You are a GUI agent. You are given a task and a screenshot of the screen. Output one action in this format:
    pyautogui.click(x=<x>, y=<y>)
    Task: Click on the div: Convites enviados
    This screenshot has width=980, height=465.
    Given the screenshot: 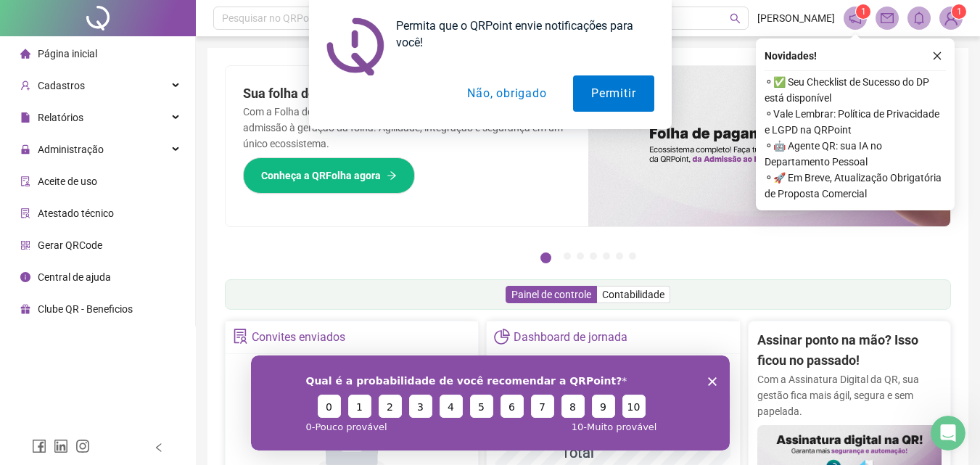 What is the action you would take?
    pyautogui.click(x=298, y=337)
    